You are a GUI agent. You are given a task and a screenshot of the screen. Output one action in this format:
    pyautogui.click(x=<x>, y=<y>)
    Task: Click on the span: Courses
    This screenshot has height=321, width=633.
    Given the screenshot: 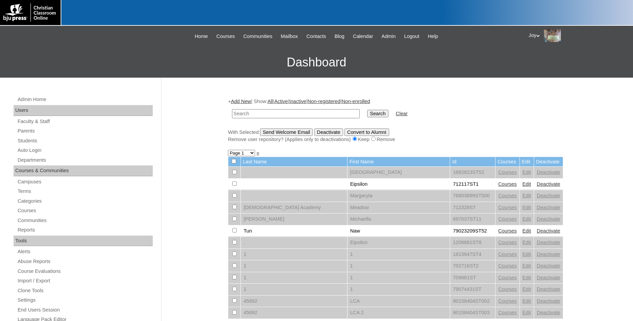 What is the action you would take?
    pyautogui.click(x=226, y=36)
    